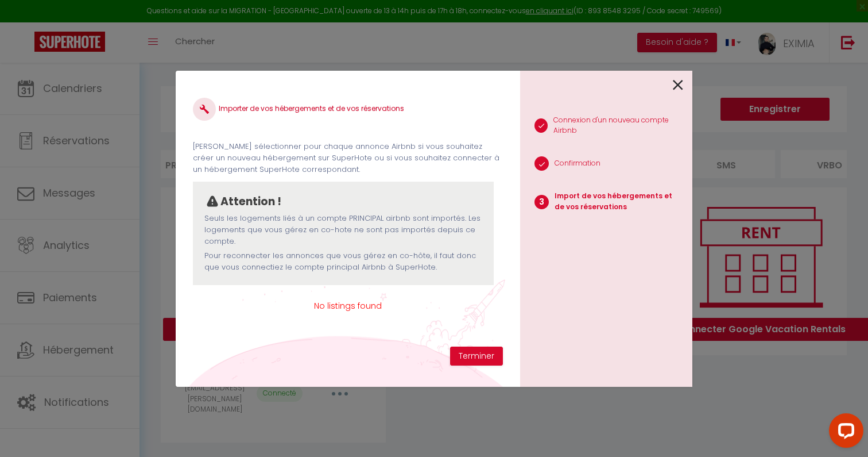  What do you see at coordinates (343, 230) in the screenshot?
I see `p: Seuls les logements liés à un compte PRINCIPAL airbnb sont importés. Les logements que vous gérez...` at bounding box center [343, 230].